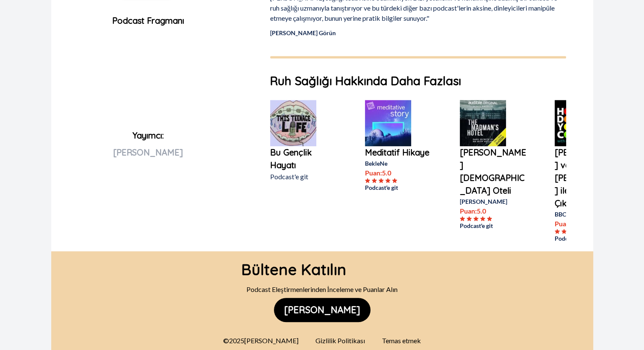 Image resolution: width=644 pixels, height=350 pixels. What do you see at coordinates (237, 341) in the screenshot?
I see `font: 2025` at bounding box center [237, 341].